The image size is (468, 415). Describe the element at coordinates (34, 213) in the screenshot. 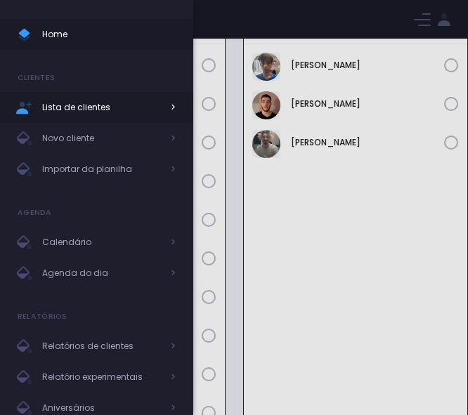

I see `h4: Agenda` at that location.